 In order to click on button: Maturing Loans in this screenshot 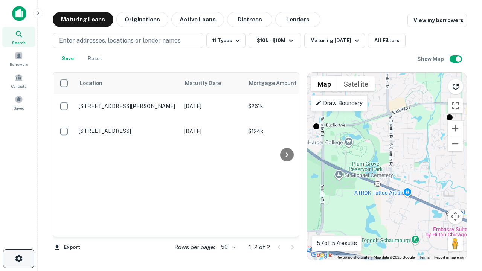, I will do `click(83, 20)`.